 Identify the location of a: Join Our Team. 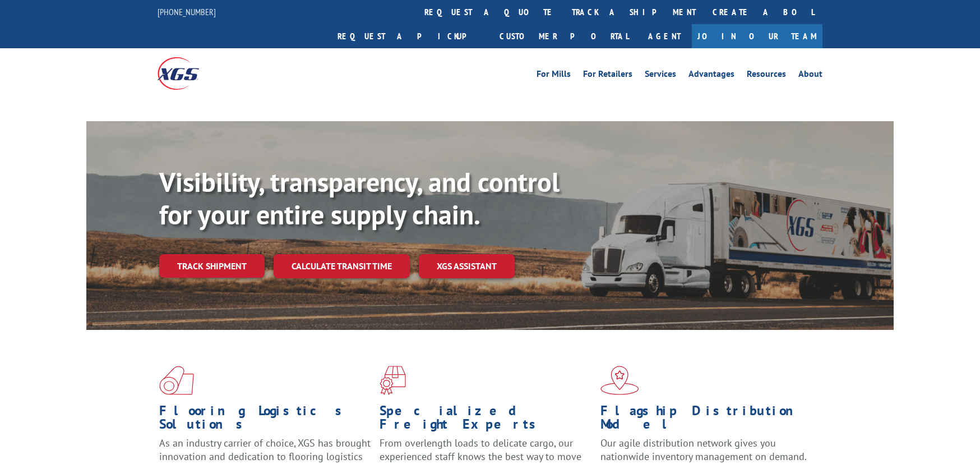
(757, 36).